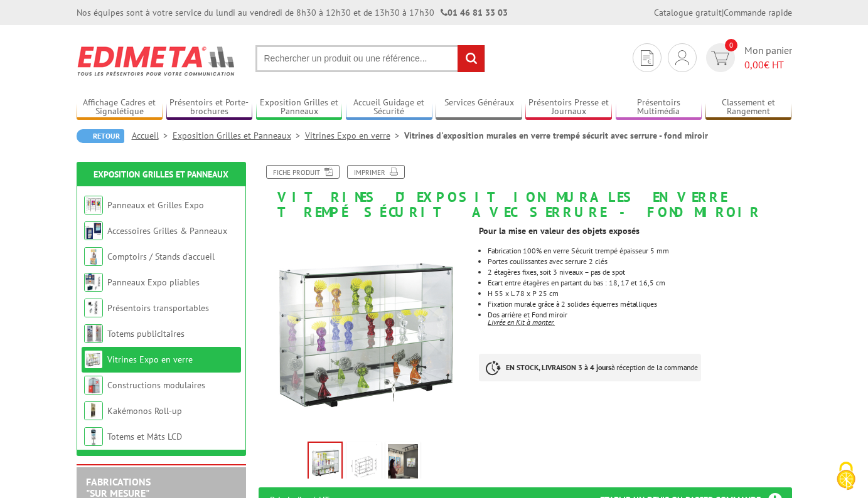 Image resolution: width=868 pixels, height=498 pixels. What do you see at coordinates (93, 411) in the screenshot?
I see `img: Kakémonos Roll-up` at bounding box center [93, 411].